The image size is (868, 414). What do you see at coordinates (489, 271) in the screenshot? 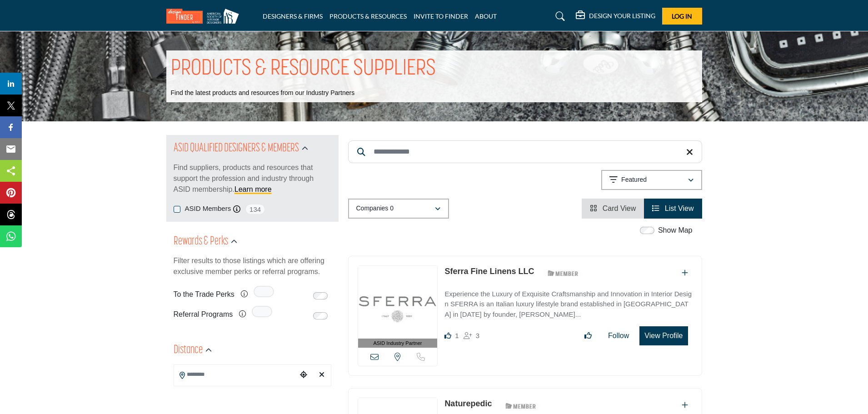
I see `a: Sferra Fine Linens LLC` at bounding box center [489, 271].